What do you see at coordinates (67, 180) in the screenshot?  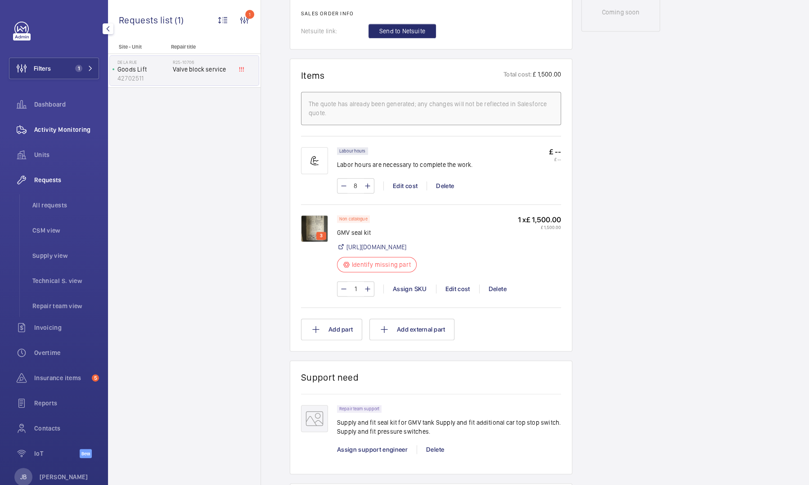 I see `span: Requests` at bounding box center [67, 180].